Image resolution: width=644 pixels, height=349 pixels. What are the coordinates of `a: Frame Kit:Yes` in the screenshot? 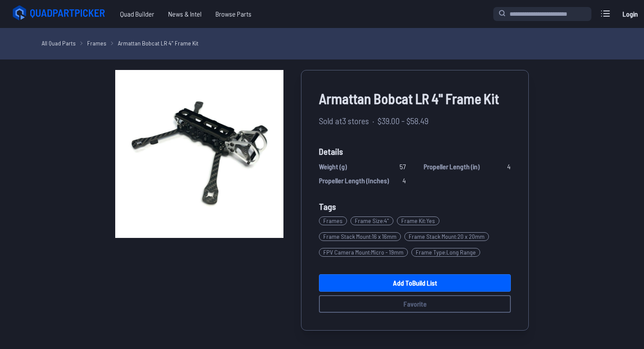 It's located at (420, 221).